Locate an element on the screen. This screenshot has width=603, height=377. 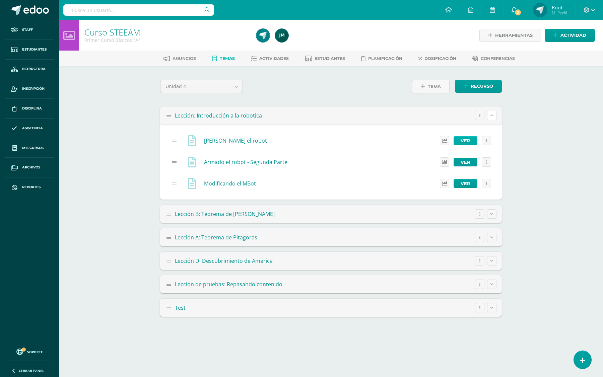
span: Mi Perfil is located at coordinates (560, 13).